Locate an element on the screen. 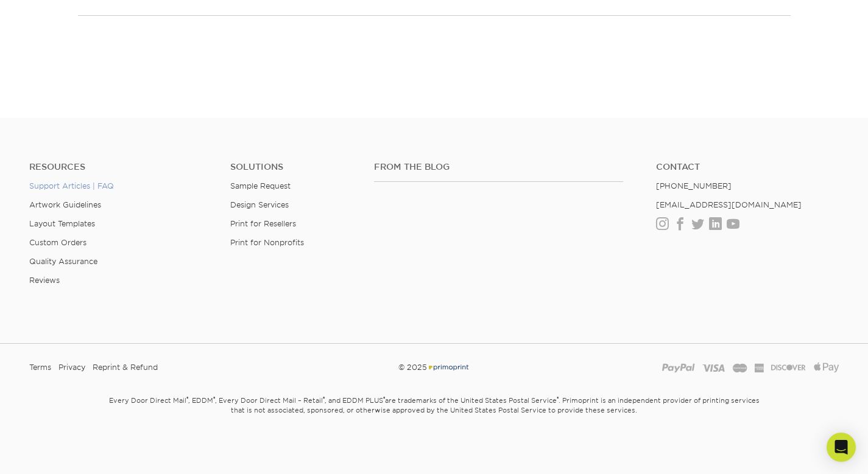 Image resolution: width=868 pixels, height=474 pixels. a: Print for Nonprofits is located at coordinates (267, 243).